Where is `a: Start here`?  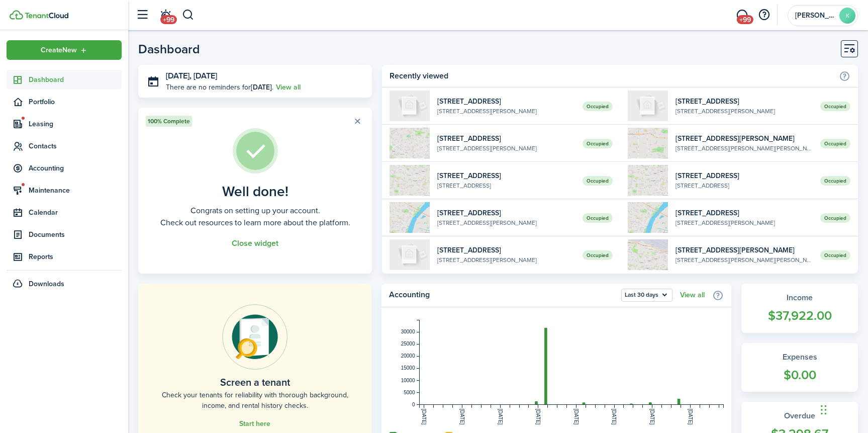 a: Start here is located at coordinates (255, 424).